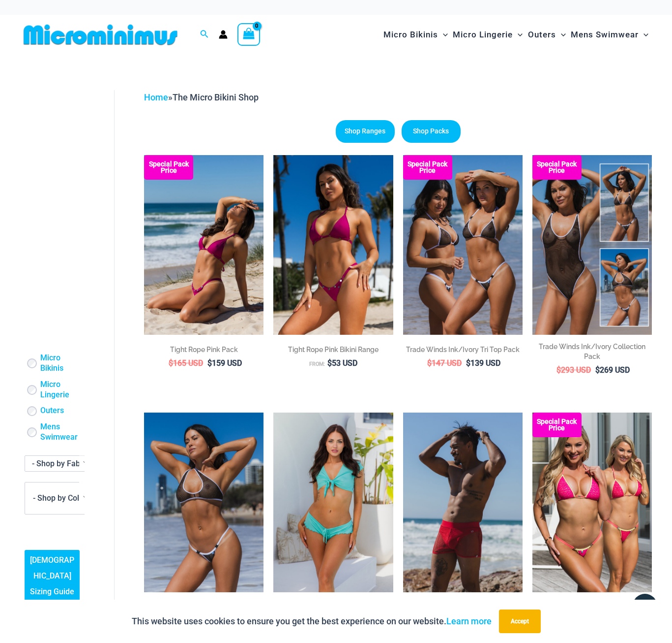  I want to click on img: Tight Rope Pink 319 Top 4228 Thong 05, so click(333, 245).